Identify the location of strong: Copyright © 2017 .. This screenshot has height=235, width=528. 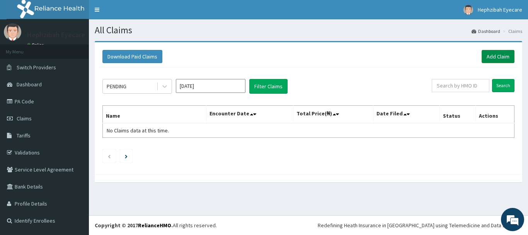
(134, 225).